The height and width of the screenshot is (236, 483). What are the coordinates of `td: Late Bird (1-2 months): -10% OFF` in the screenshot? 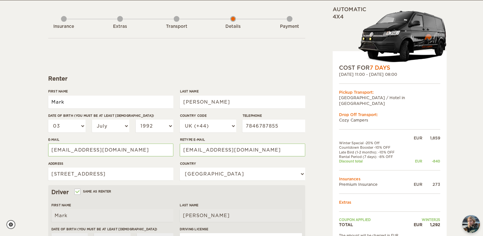 It's located at (373, 152).